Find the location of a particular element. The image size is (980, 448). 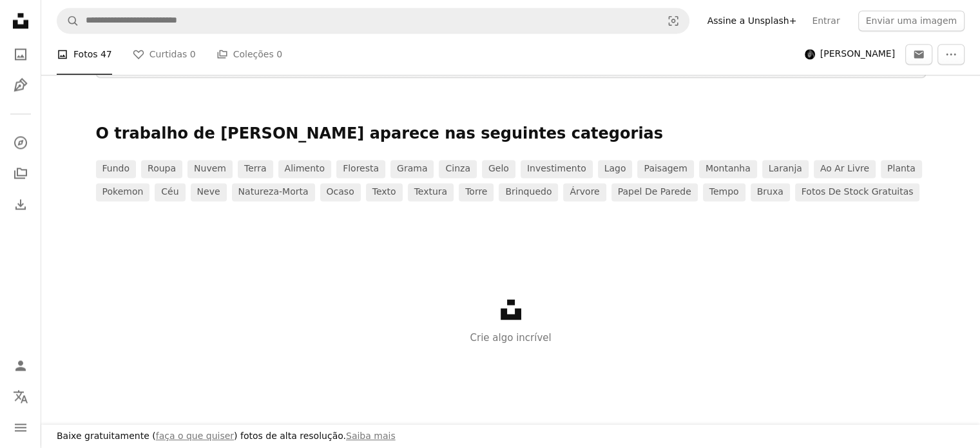

a: Entrar is located at coordinates (825, 21).